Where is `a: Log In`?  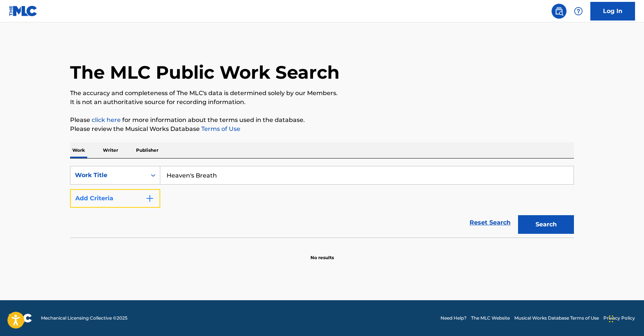 a: Log In is located at coordinates (613, 11).